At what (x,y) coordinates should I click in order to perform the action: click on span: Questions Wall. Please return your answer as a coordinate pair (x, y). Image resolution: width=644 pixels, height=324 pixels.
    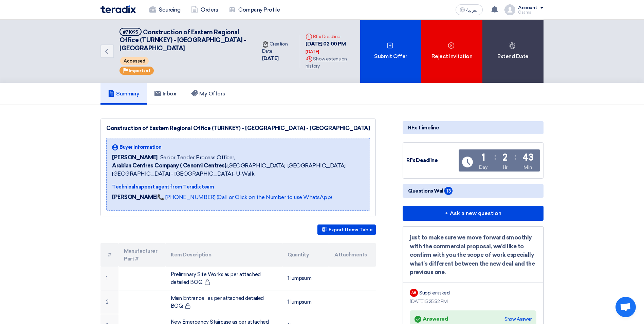
    Looking at the image, I should click on (430, 191).